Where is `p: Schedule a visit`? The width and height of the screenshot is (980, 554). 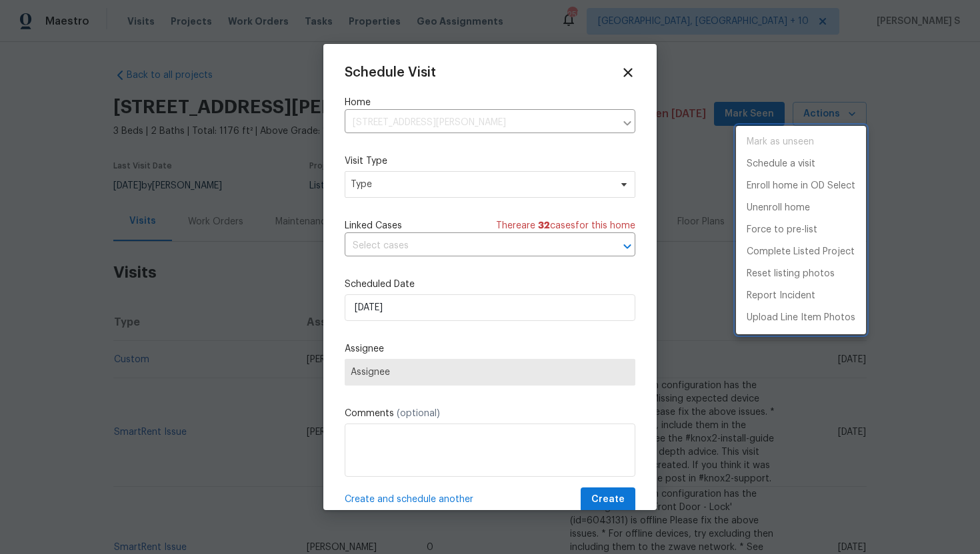
p: Schedule a visit is located at coordinates (781, 164).